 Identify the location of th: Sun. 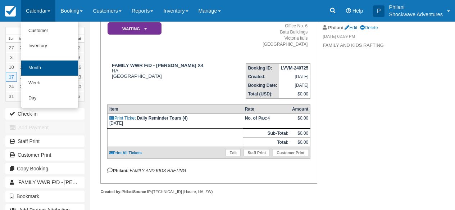
(11, 39).